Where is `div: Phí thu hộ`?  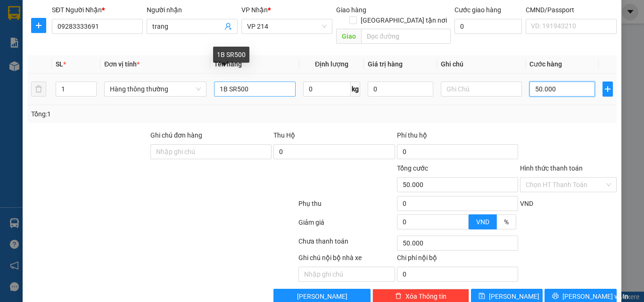
div: Phí thu hộ is located at coordinates (457, 137).